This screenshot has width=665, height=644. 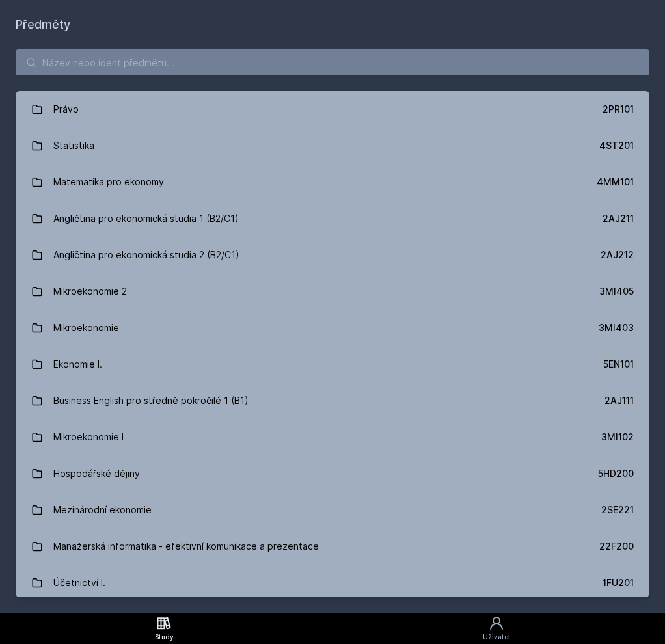 What do you see at coordinates (332, 401) in the screenshot?
I see `a: Business English pro středně pokročilé 1 (B1) 2AJ111` at bounding box center [332, 401].